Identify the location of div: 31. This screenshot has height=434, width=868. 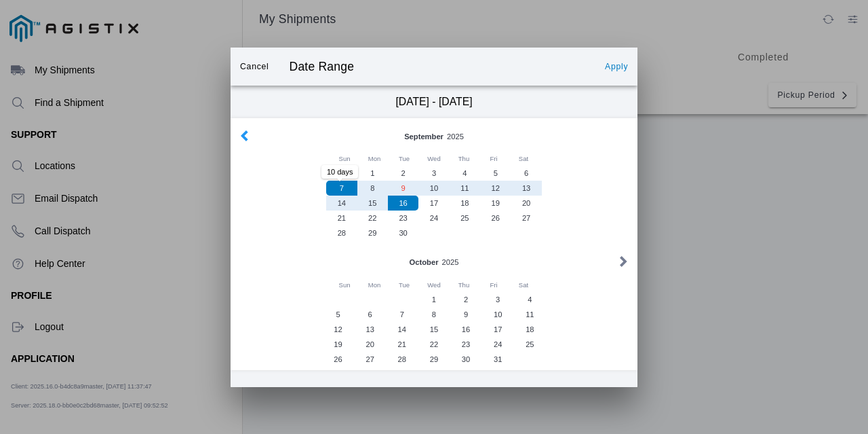
(498, 358).